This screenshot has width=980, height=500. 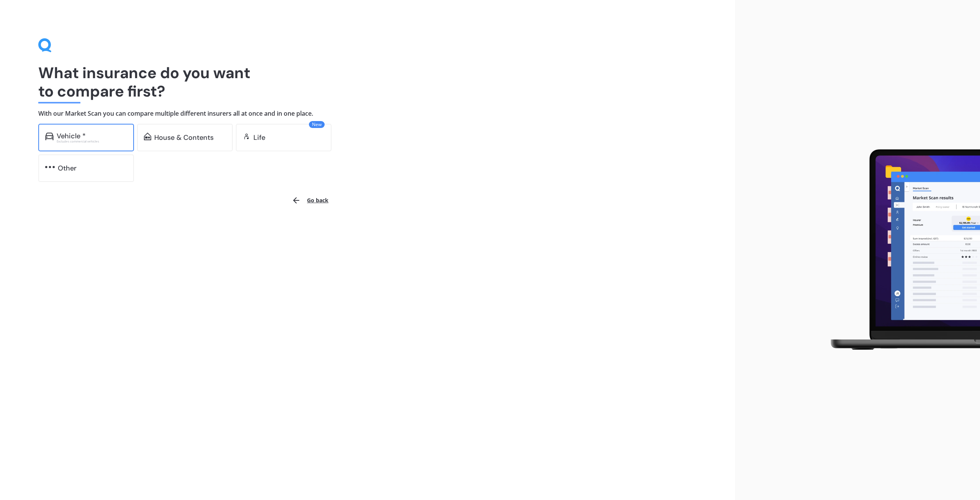 I want to click on img: home-and-contents.b802091223b8502ef2dd.svg, so click(x=147, y=137).